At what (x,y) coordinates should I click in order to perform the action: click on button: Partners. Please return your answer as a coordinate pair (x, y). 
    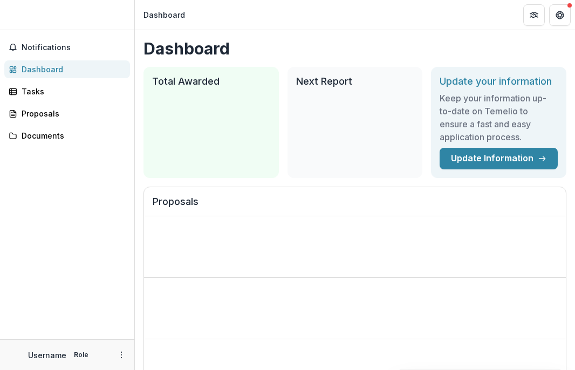
    Looking at the image, I should click on (534, 15).